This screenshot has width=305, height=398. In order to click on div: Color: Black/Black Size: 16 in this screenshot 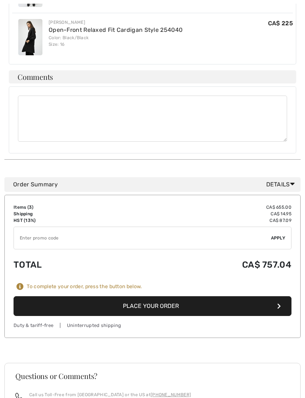, I will do `click(116, 41)`.